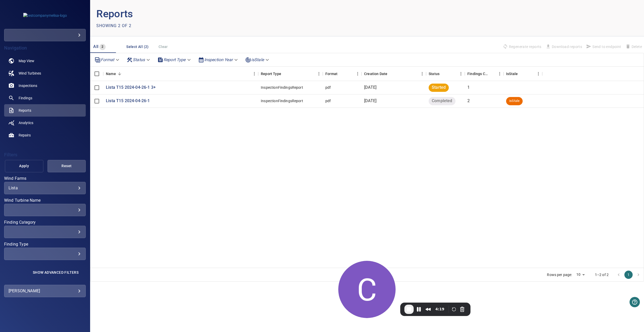 The width and height of the screenshot is (644, 332). I want to click on span: Reset, so click(66, 166).